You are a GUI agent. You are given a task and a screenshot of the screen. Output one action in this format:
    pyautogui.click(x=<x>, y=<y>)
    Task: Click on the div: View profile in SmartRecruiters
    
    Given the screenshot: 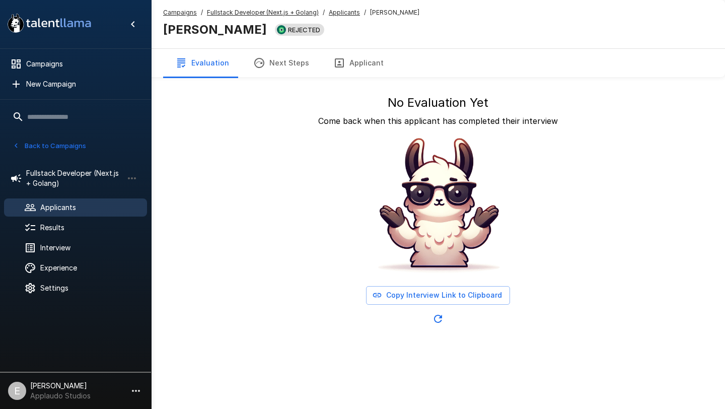 What is the action you would take?
    pyautogui.click(x=300, y=30)
    